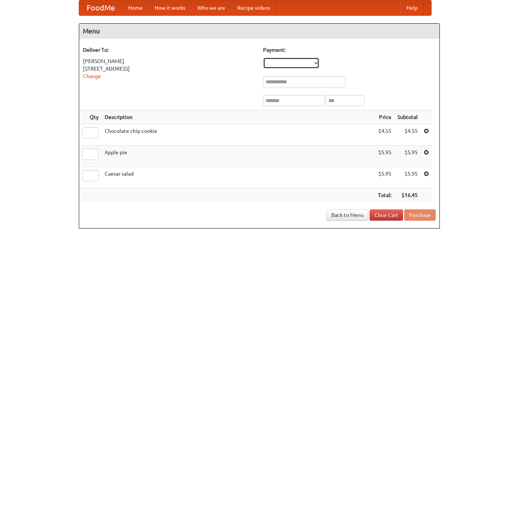 This screenshot has width=510, height=531. What do you see at coordinates (239, 117) in the screenshot?
I see `th: Description` at bounding box center [239, 117].